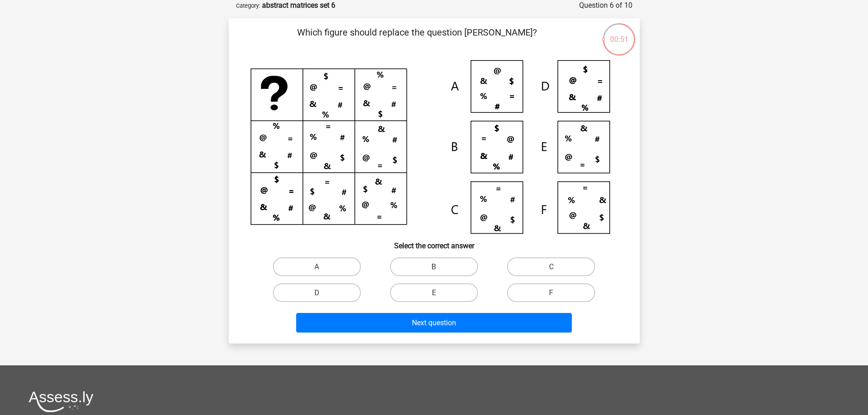  What do you see at coordinates (434, 293) in the screenshot?
I see `font: E` at bounding box center [434, 293].